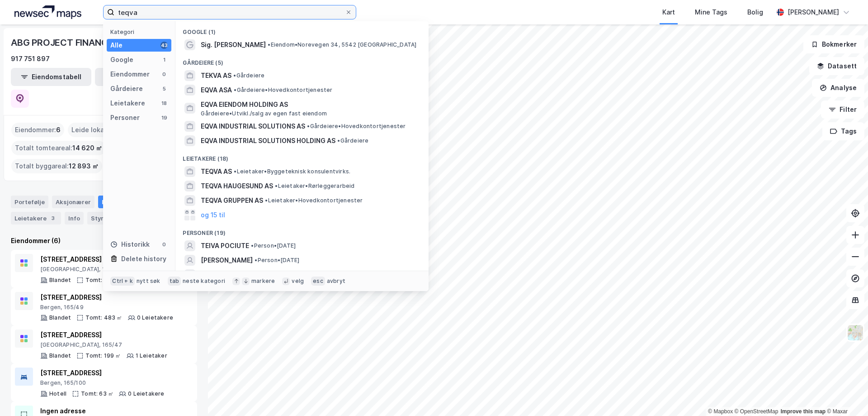 The image size is (868, 416). Describe the element at coordinates (843, 110) in the screenshot. I see `button: Filter` at that location.